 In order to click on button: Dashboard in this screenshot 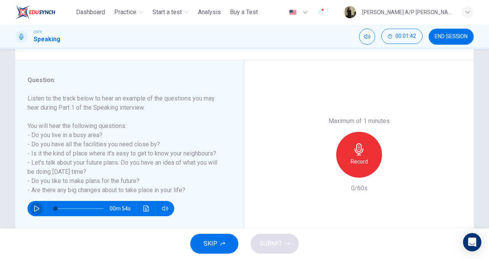, I will do `click(91, 12)`.